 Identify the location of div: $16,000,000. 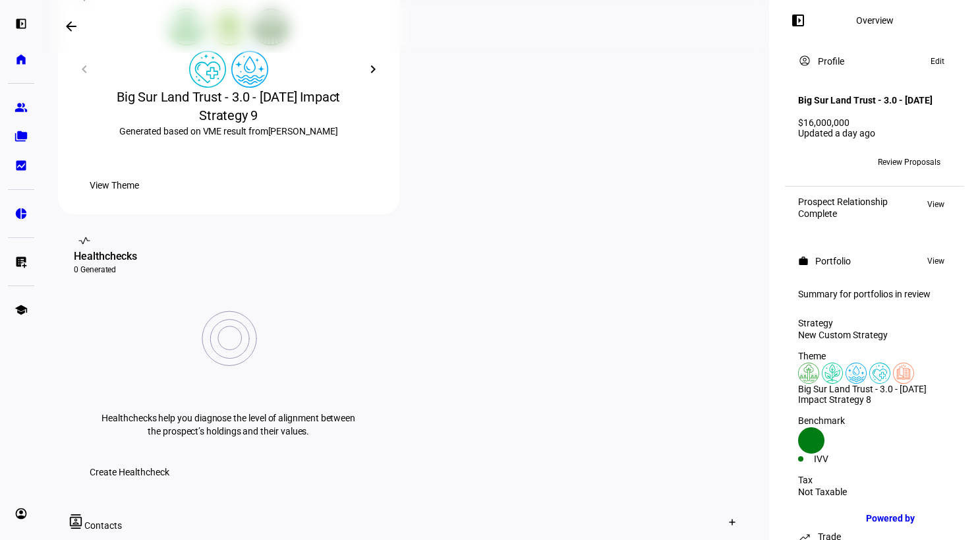
(875, 123).